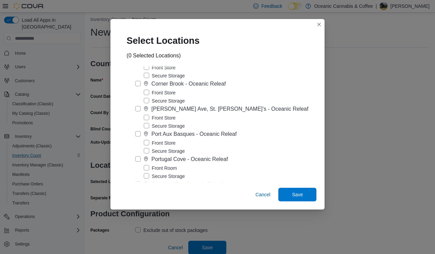  What do you see at coordinates (194, 134) in the screenshot?
I see `div: Port Aux Basques - Oceanic Releaf` at bounding box center [194, 134].